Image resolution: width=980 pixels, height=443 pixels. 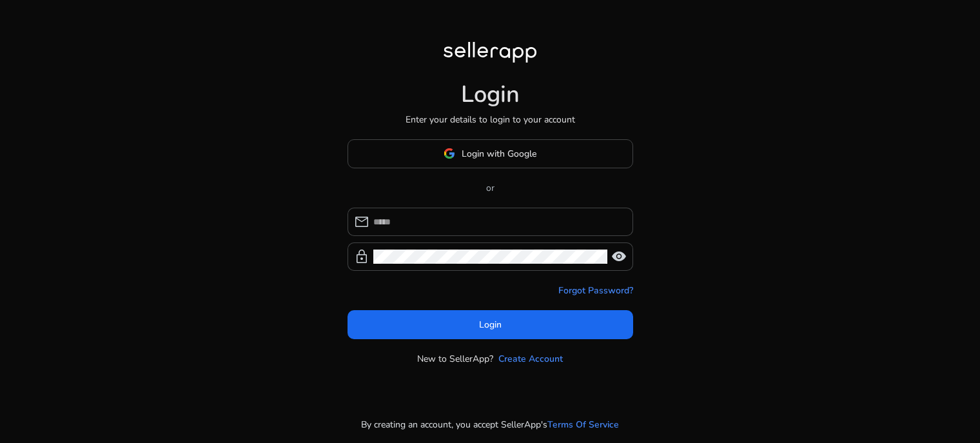 I want to click on h1: Login, so click(x=490, y=94).